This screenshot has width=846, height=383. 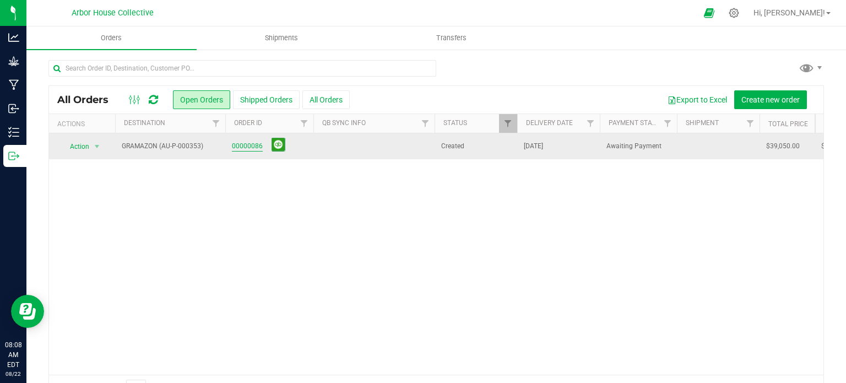 What do you see at coordinates (326, 100) in the screenshot?
I see `button: All Orders` at bounding box center [326, 100].